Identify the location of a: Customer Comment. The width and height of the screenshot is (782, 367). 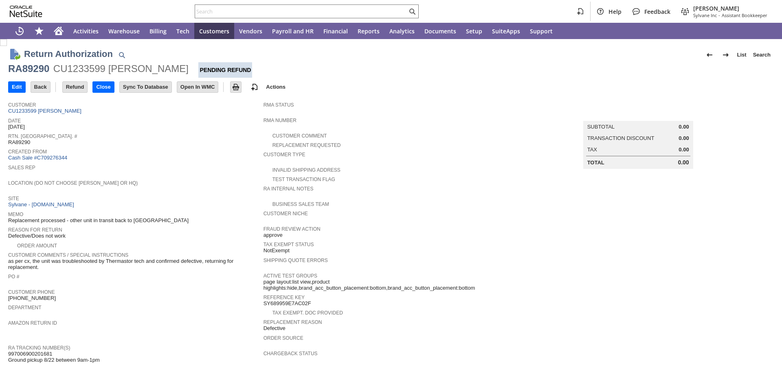
(300, 136).